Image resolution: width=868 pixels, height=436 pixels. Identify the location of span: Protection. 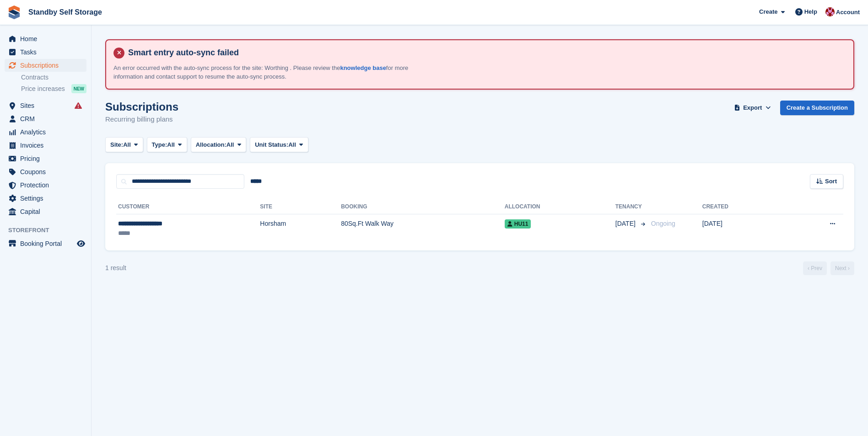
(48, 185).